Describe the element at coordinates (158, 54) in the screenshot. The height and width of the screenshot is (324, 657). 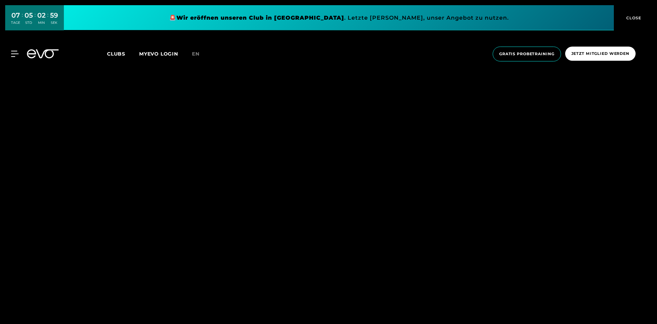
I see `a: MYEVO LOGIN` at that location.